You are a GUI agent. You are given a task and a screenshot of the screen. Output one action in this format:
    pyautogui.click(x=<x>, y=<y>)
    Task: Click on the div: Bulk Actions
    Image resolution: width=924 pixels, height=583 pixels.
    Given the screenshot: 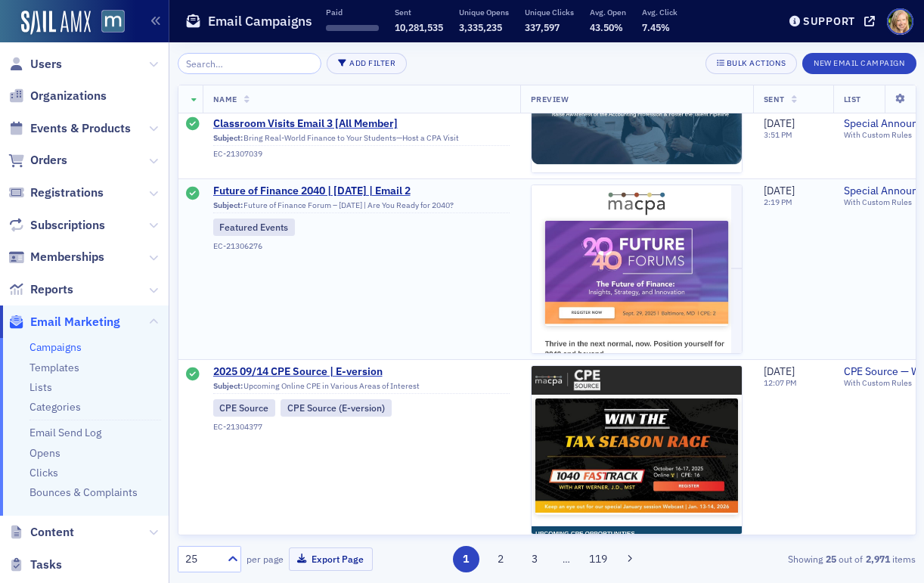 What is the action you would take?
    pyautogui.click(x=756, y=63)
    